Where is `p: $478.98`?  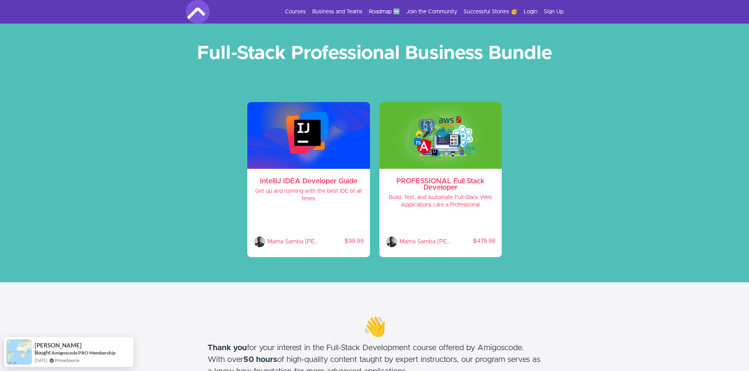
p: $478.98 is located at coordinates (474, 242).